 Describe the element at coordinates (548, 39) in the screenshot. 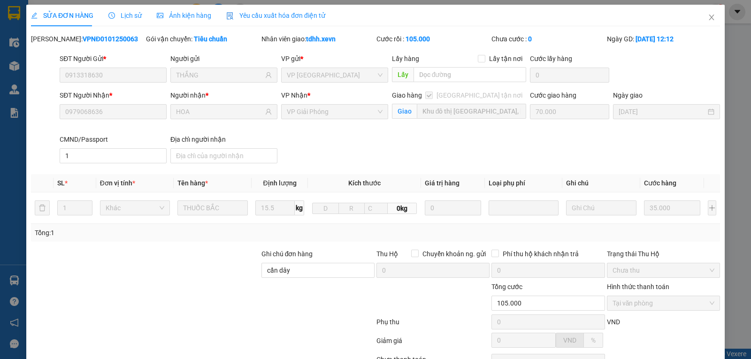

I see `div: Chưa cước :` at that location.